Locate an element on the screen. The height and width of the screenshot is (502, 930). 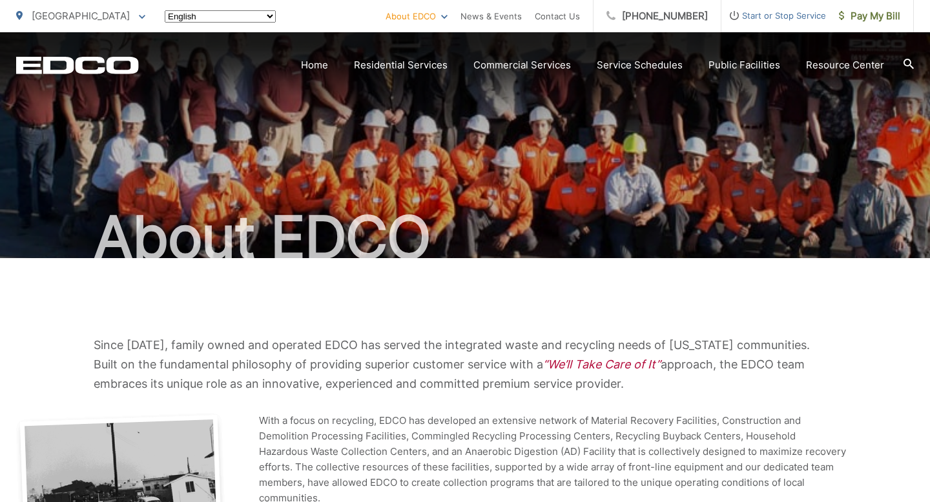
a: Service Schedules is located at coordinates (639, 65).